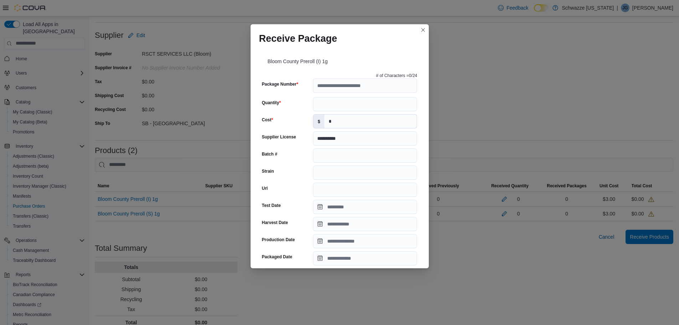  I want to click on label: Supplier License, so click(279, 137).